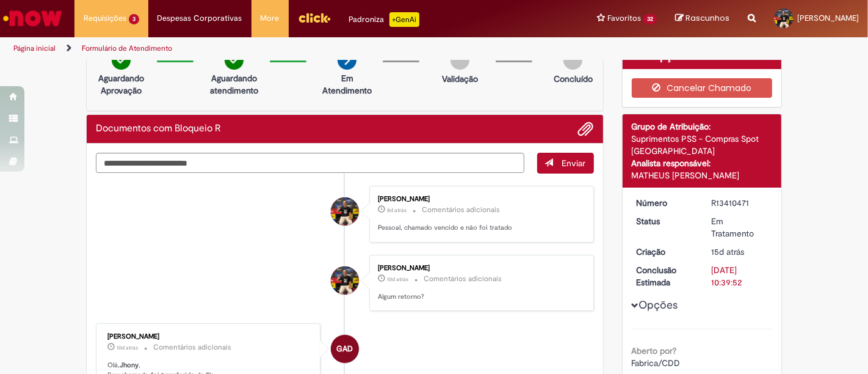 This screenshot has height=374, width=868. I want to click on textarea: Digite sua mensagem aqui..., so click(310, 163).